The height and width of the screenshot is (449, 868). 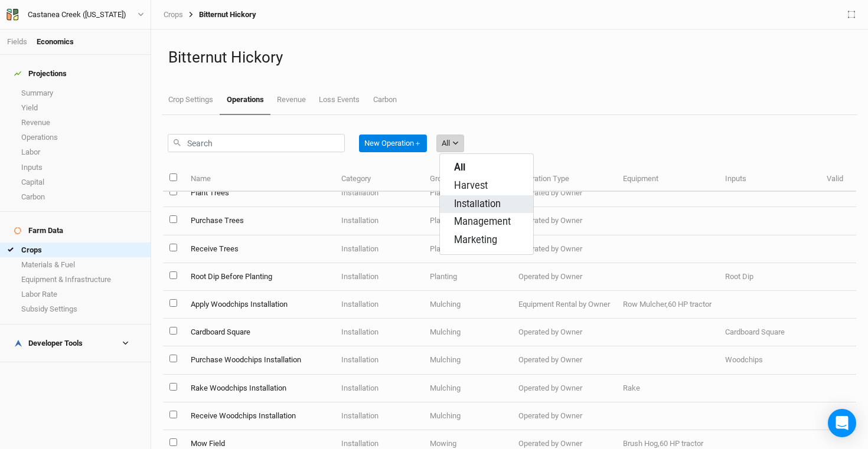 What do you see at coordinates (564, 179) in the screenshot?
I see `th: Operation Type` at bounding box center [564, 179].